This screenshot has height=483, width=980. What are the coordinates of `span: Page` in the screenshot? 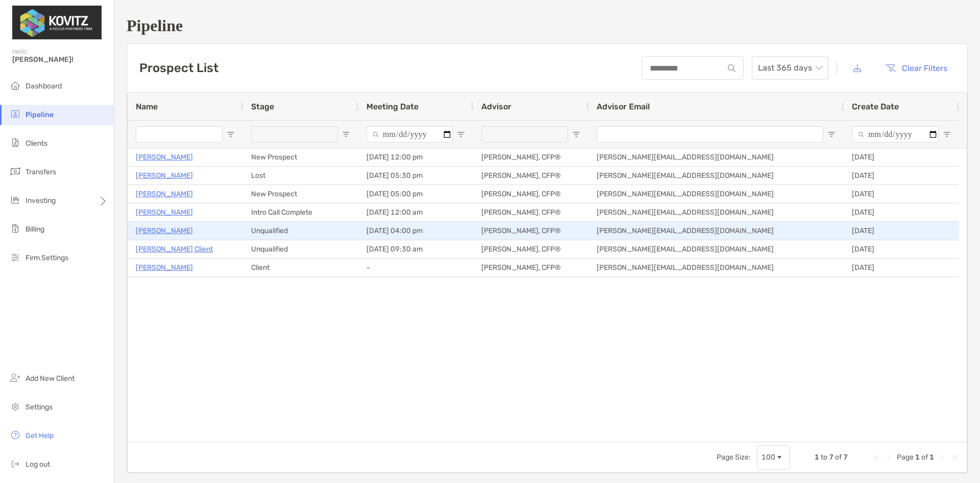 It's located at (905, 457).